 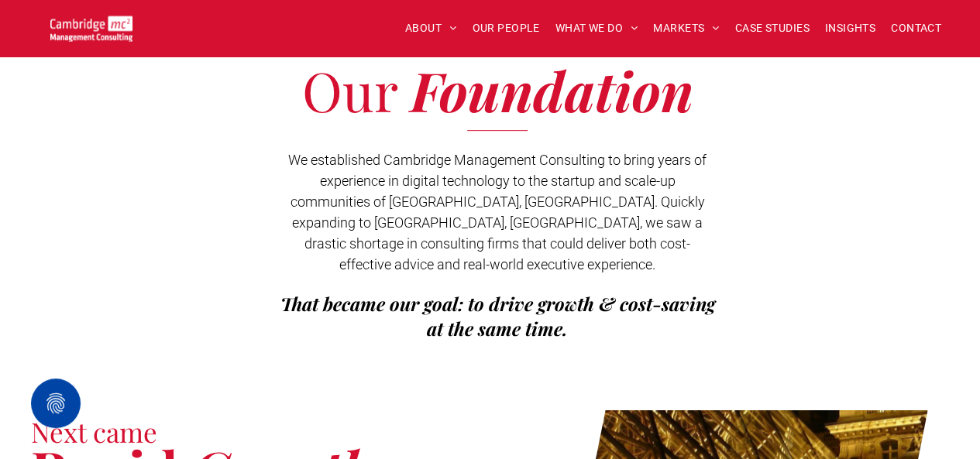 I want to click on span: We established Cambridge Management Consulting to bring years of experience in digital technology..., so click(x=497, y=212).